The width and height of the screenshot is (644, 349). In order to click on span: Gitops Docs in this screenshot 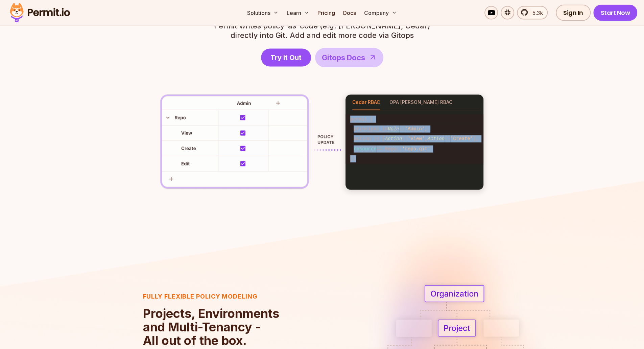, I will do `click(344, 57)`.